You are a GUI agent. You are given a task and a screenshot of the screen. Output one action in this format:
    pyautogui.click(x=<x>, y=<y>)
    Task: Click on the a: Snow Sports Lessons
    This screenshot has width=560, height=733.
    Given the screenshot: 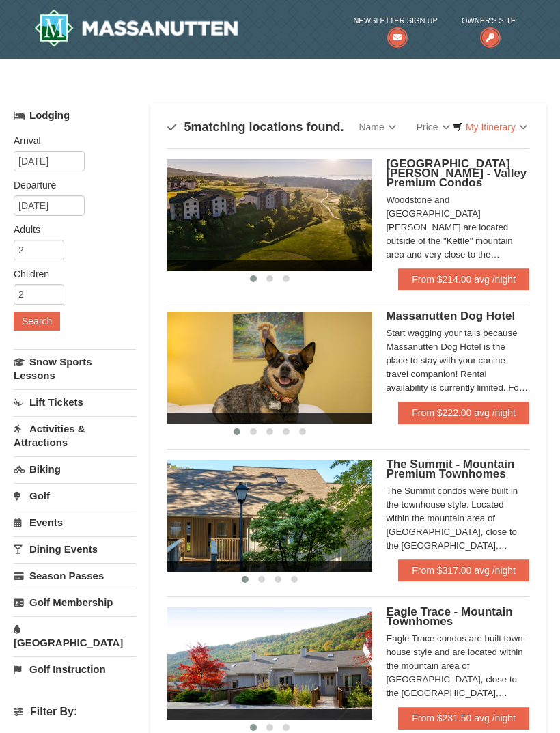 What is the action you would take?
    pyautogui.click(x=75, y=368)
    